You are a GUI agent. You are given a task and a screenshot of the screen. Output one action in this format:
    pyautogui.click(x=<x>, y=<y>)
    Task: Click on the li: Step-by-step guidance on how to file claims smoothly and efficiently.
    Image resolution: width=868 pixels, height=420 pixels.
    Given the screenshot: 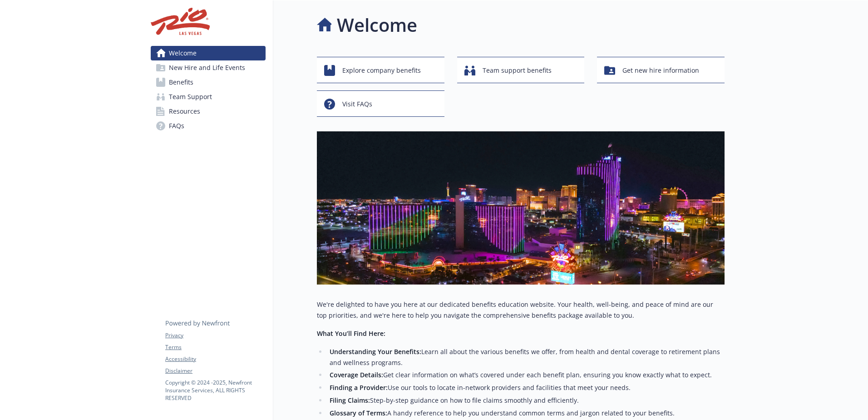 What is the action you would take?
    pyautogui.click(x=525, y=400)
    